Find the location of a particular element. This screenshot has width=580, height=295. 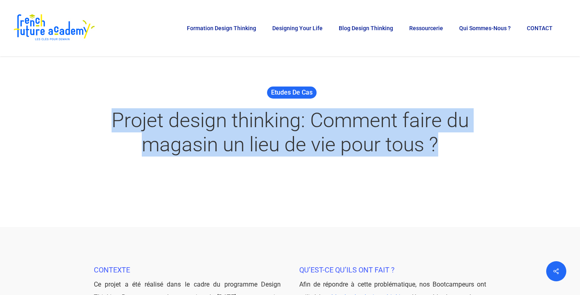

img: French Future Academy is located at coordinates (54, 28).